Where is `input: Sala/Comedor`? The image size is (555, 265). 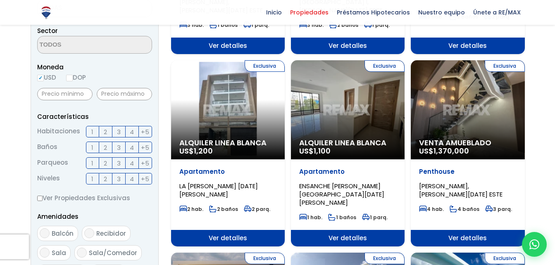 input: Sala/Comedor is located at coordinates (82, 253).